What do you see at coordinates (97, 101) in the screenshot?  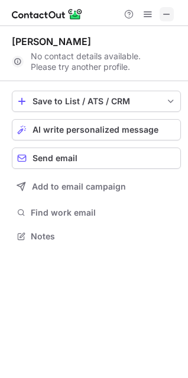 I see `button: save-profile-one-click` at bounding box center [97, 101].